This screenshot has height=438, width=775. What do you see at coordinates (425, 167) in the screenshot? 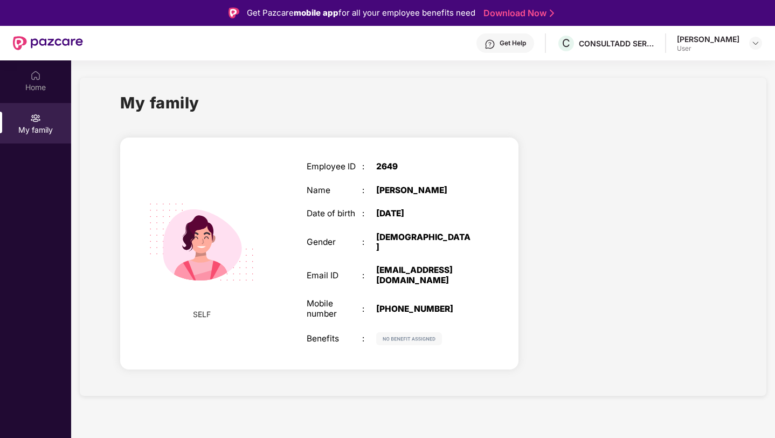
I see `div: 2649` at bounding box center [425, 167].